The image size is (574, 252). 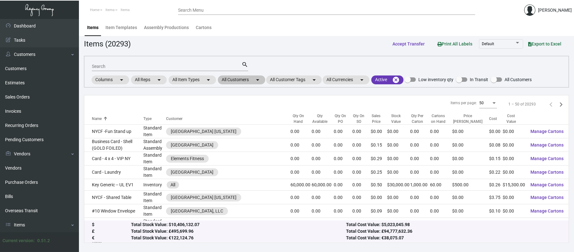 What do you see at coordinates (561, 104) in the screenshot?
I see `button: Next page` at bounding box center [561, 104].